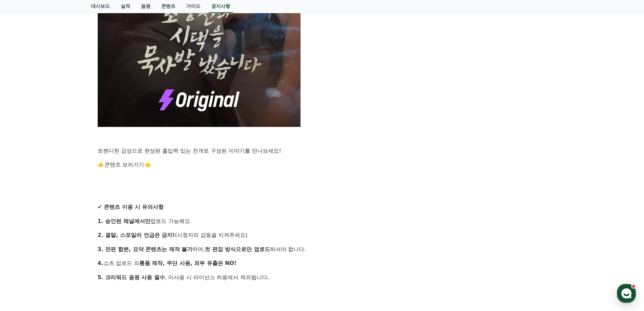 The image size is (644, 311). I want to click on strong: 2. 결말, 스포일러 언급은 금지!, so click(136, 235).